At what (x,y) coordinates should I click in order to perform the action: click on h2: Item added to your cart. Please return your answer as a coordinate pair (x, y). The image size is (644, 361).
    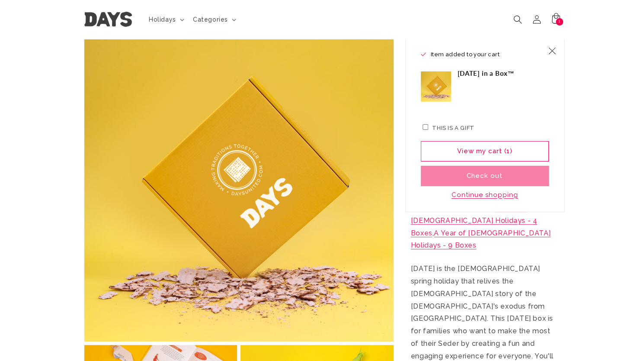
    Looking at the image, I should click on (482, 55).